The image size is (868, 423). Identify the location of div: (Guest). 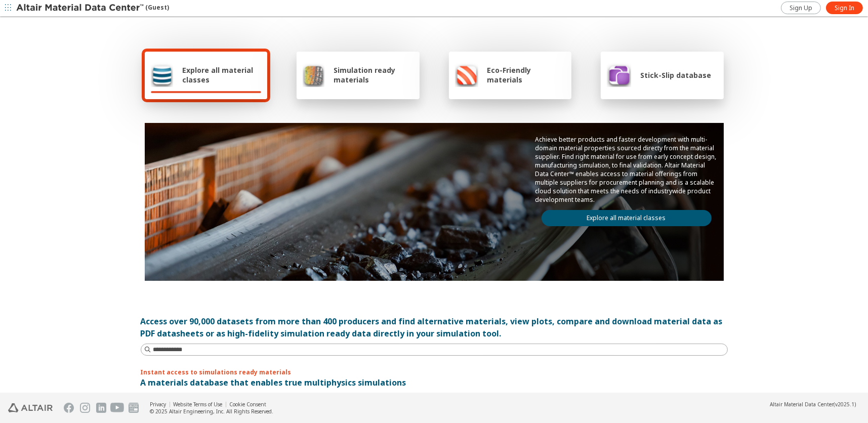
(92, 8).